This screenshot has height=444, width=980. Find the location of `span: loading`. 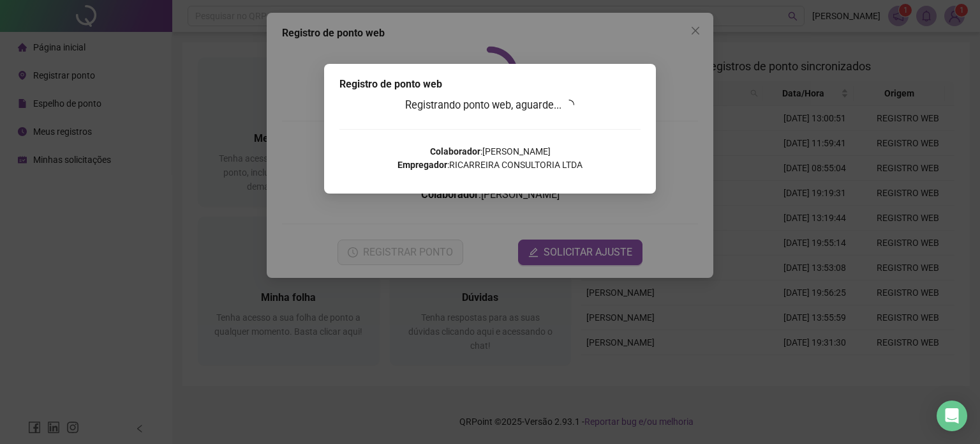

span: loading is located at coordinates (569, 105).